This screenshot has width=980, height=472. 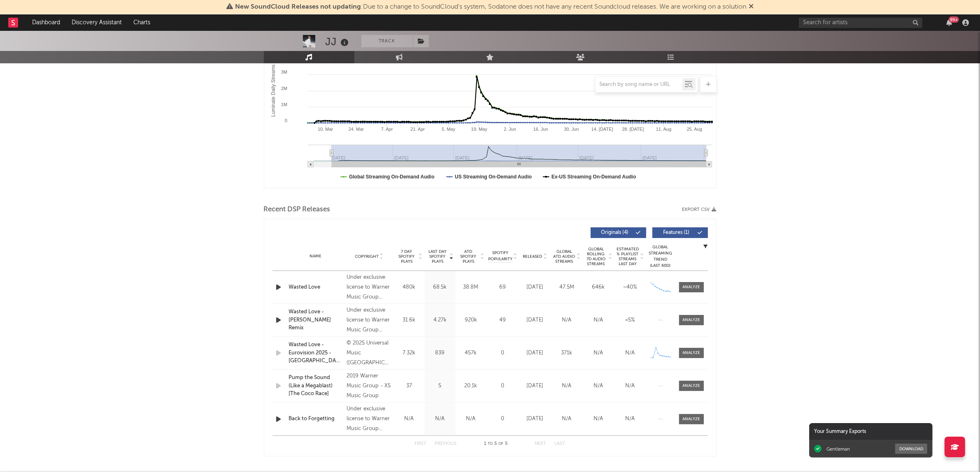 I want to click on div: 68.5k, so click(x=440, y=287).